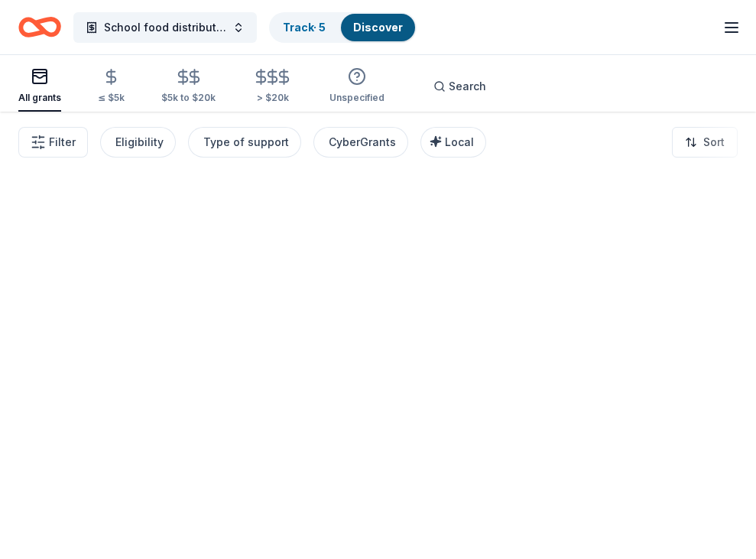 The image size is (756, 559). What do you see at coordinates (188, 98) in the screenshot?
I see `div: $5k to $20k` at bounding box center [188, 98].